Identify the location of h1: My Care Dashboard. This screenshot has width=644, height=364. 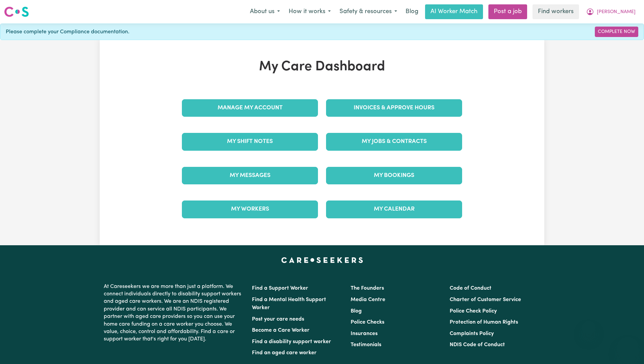
(322, 67).